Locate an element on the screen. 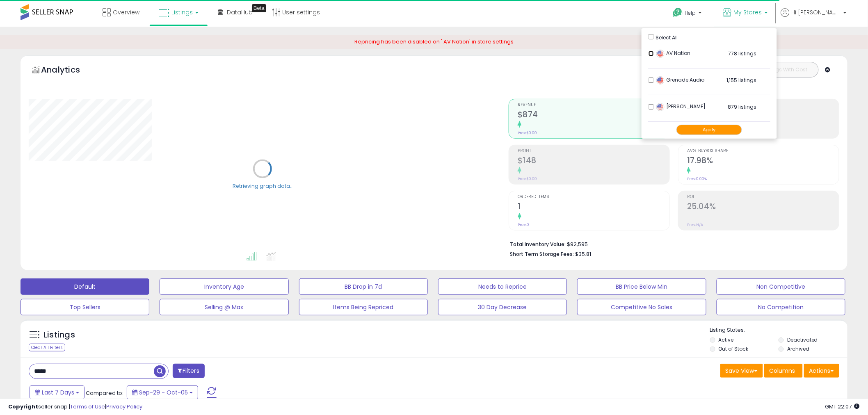 Image resolution: width=868 pixels, height=415 pixels. button: Non Competitive is located at coordinates (781, 286).